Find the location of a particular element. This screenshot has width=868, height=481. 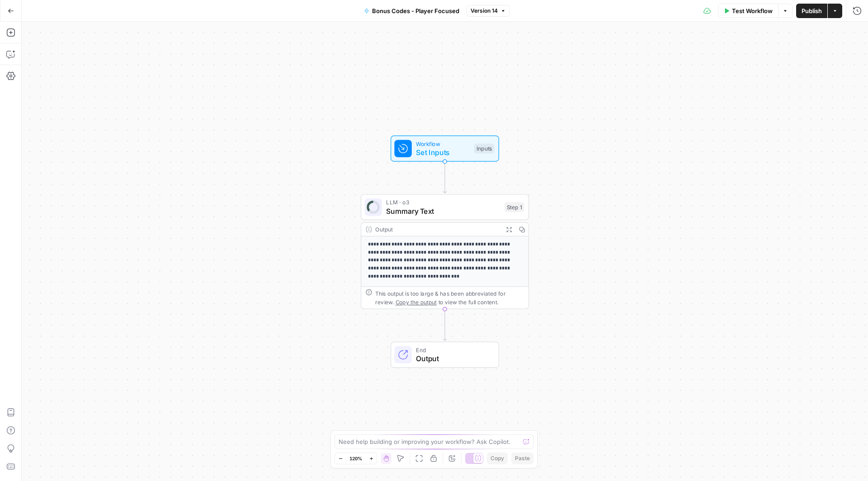

span: Copy the output is located at coordinates (416, 302).